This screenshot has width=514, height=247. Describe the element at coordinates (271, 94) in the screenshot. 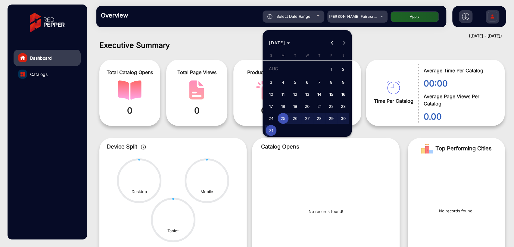

I see `button: August 10, 2025` at that location.